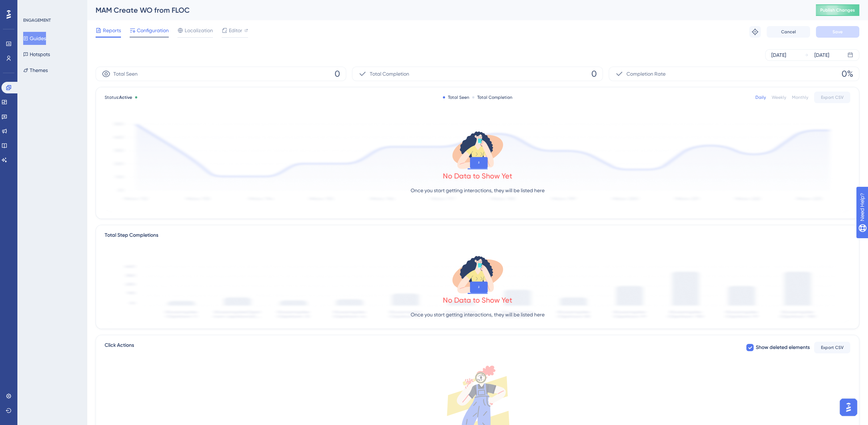  I want to click on button: Cancel, so click(788, 32).